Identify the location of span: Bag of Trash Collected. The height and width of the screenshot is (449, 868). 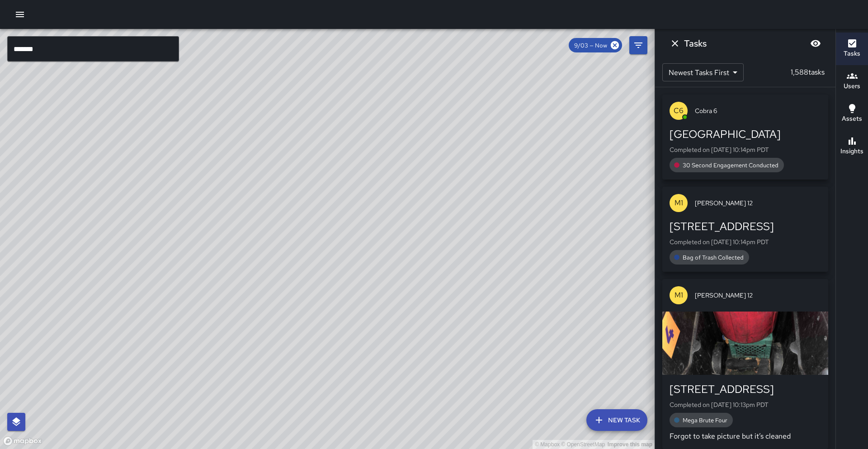
(713, 257).